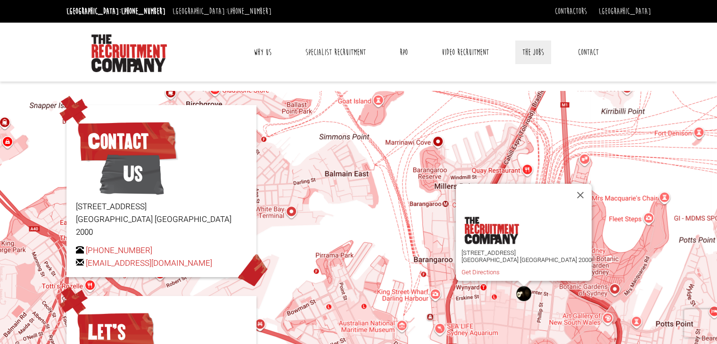 The height and width of the screenshot is (344, 717). Describe the element at coordinates (131, 174) in the screenshot. I see `span: Us` at that location.